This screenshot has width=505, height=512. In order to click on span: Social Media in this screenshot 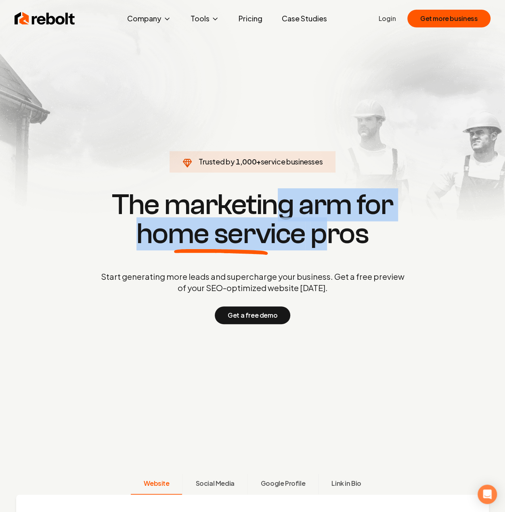, I will do `click(215, 484)`.